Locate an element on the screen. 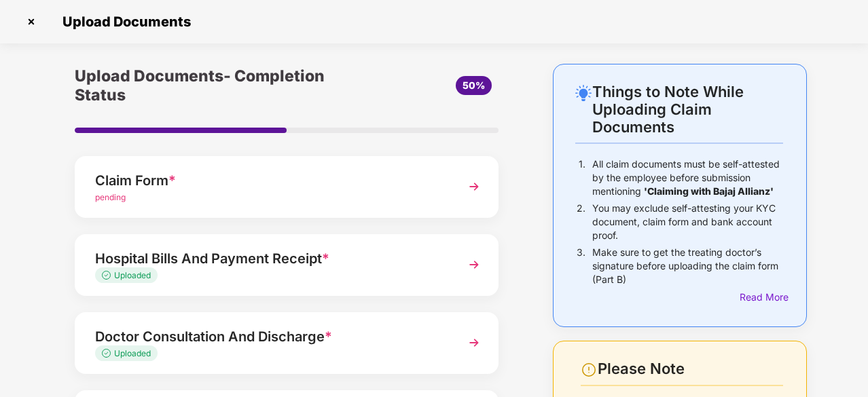 This screenshot has width=868, height=397. div: Upload Documents- Completion Status is located at coordinates (216, 86).